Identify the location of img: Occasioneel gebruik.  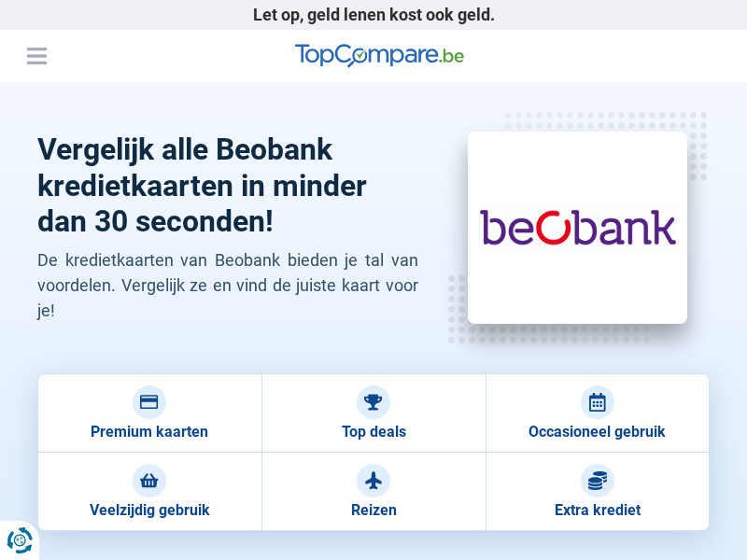
(597, 403).